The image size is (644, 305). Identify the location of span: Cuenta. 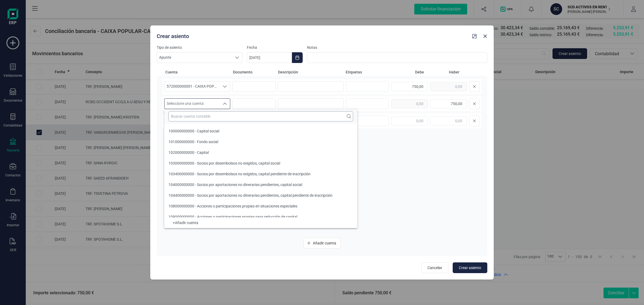
(198, 72).